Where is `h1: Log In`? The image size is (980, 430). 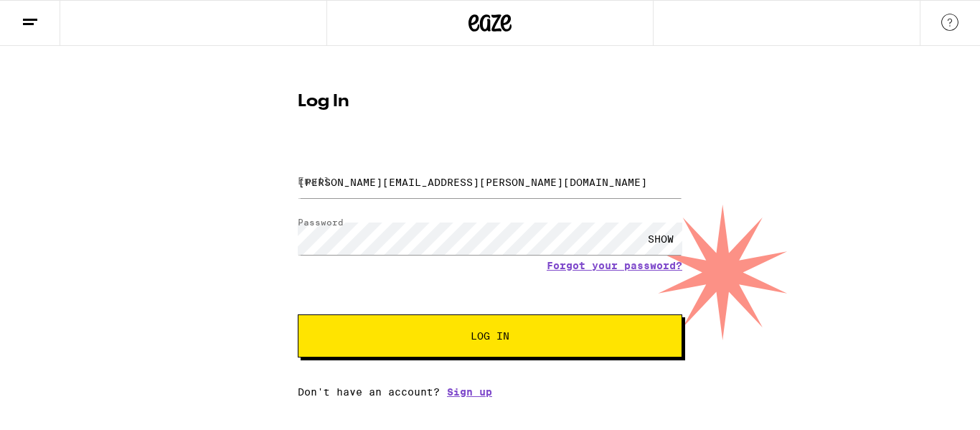
h1: Log In is located at coordinates (490, 102).